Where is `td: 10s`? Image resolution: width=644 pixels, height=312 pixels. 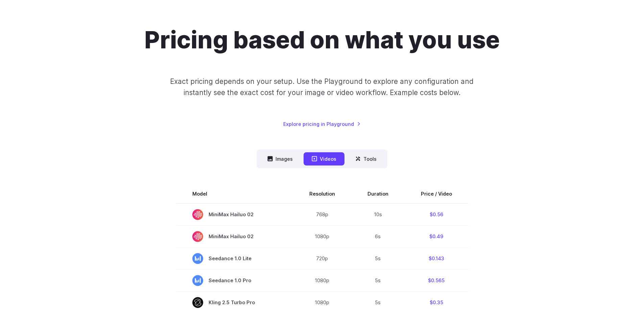 td: 10s is located at coordinates (378, 215).